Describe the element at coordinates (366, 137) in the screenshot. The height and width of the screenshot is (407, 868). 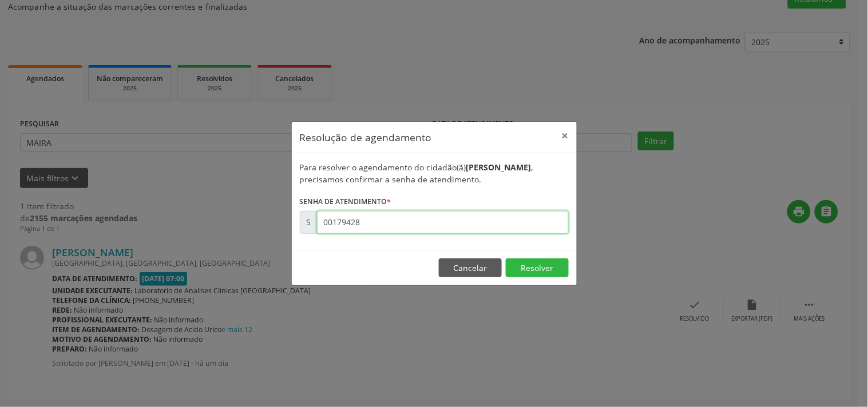
I see `h5: Resolução de agendamento` at that location.